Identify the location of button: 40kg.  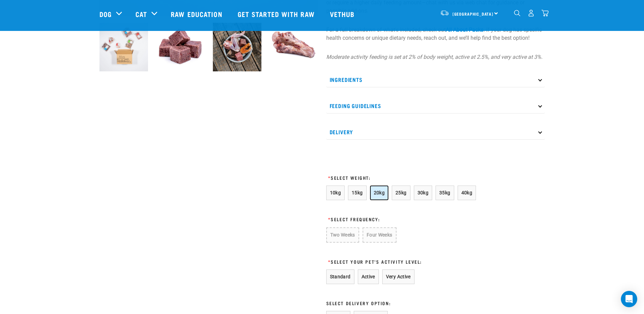
(467, 193).